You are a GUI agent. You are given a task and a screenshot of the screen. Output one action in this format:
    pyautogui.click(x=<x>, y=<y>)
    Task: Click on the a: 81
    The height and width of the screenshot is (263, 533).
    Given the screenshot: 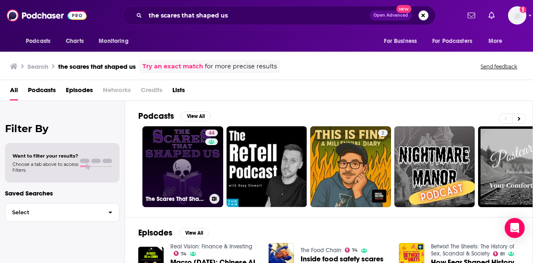 What is the action you would take?
    pyautogui.click(x=498, y=253)
    